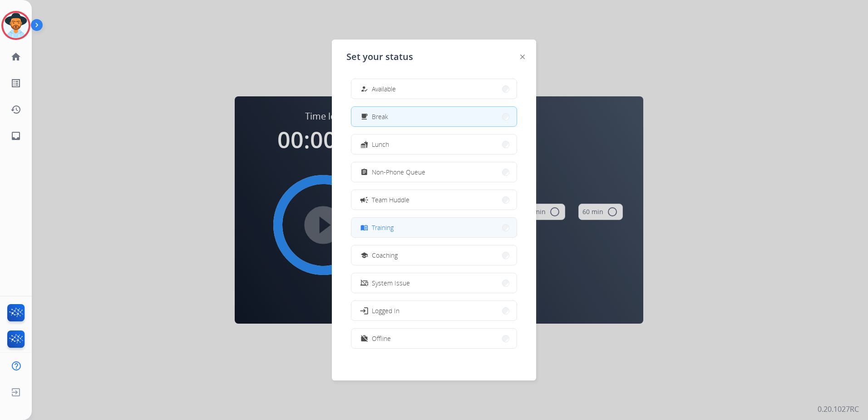 This screenshot has height=420, width=868. What do you see at coordinates (364, 338) in the screenshot?
I see `mat-icon: work_off` at bounding box center [364, 338].